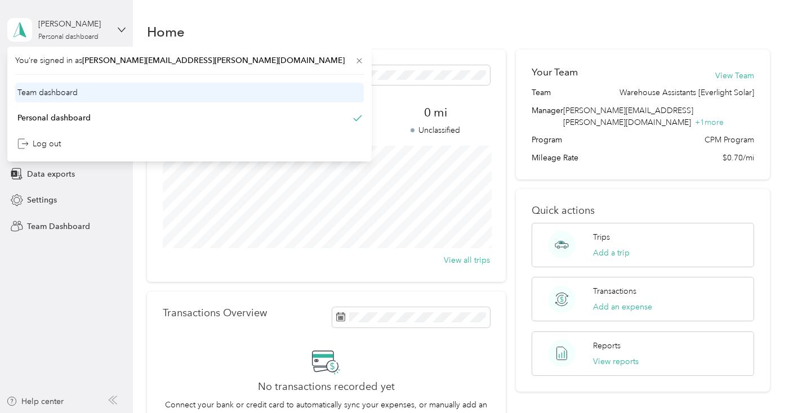 This screenshot has width=789, height=413. I want to click on span: Manager, so click(547, 117).